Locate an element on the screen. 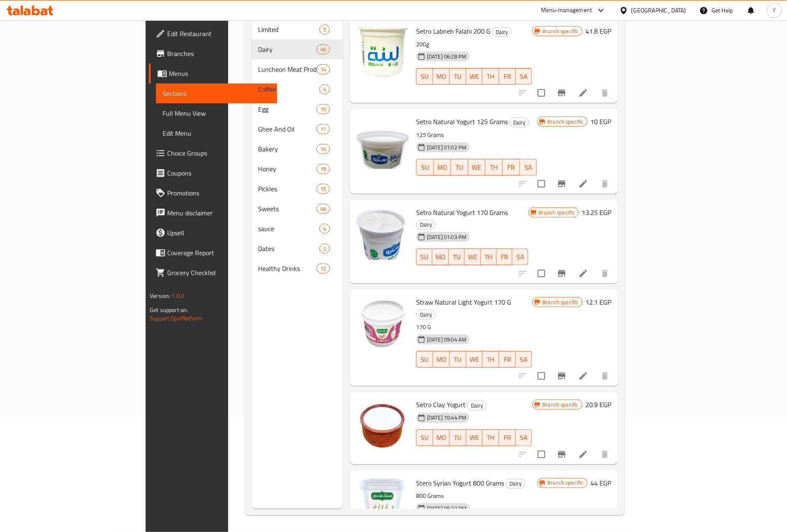 Image resolution: width=787 pixels, height=532 pixels. a: Full Menu View is located at coordinates (217, 113).